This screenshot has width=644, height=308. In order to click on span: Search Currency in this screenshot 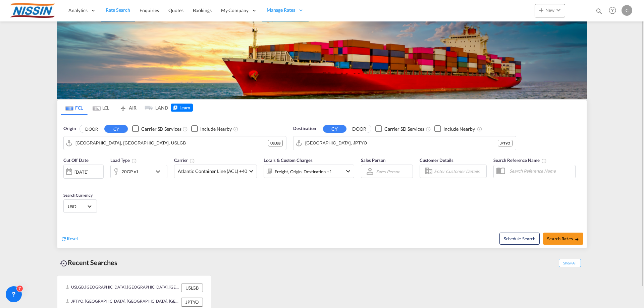, I will do `click(78, 195)`.